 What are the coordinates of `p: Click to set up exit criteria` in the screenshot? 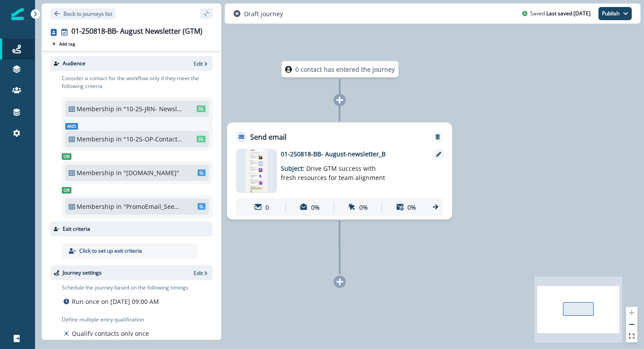 It's located at (110, 251).